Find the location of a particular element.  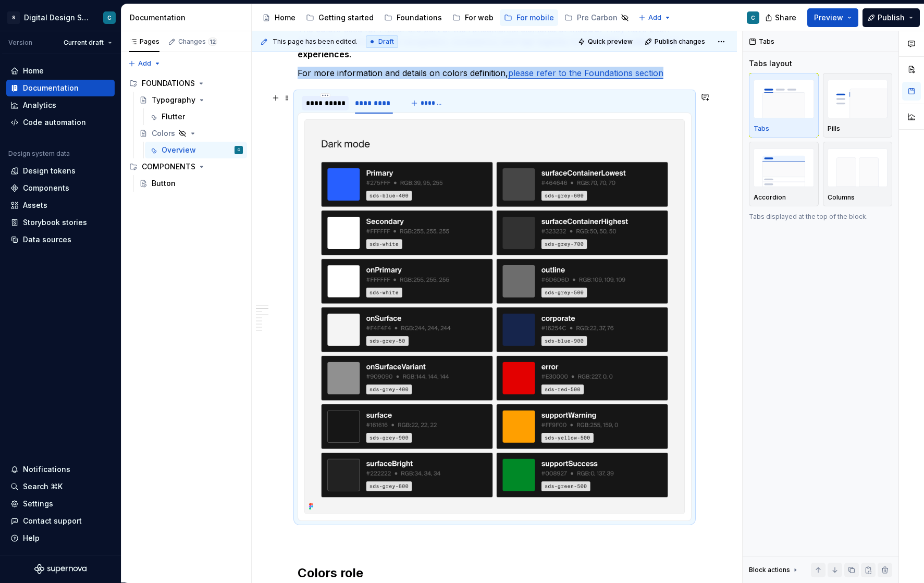

div: Contact support is located at coordinates (52, 521).